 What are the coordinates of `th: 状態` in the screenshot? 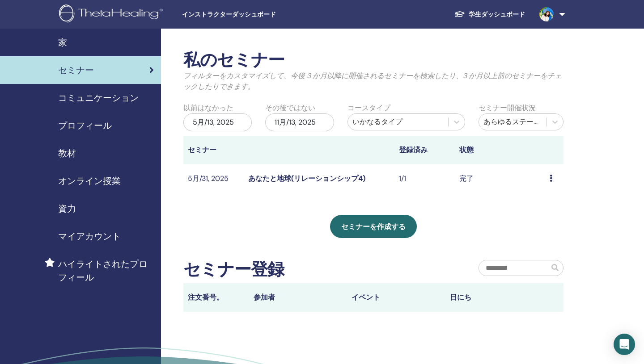 It's located at (500, 150).